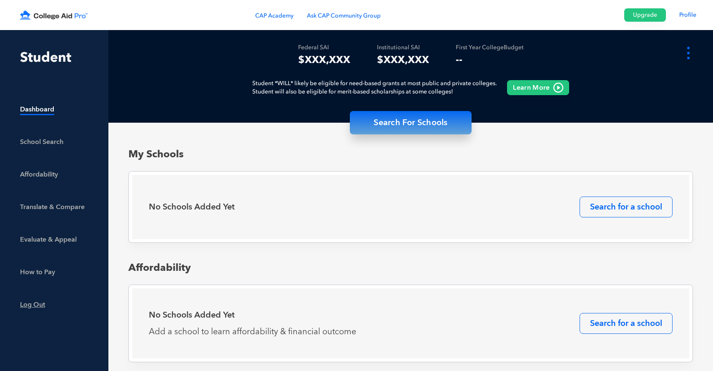  What do you see at coordinates (54, 15) in the screenshot?
I see `a: CollegeAidPro` at bounding box center [54, 15].